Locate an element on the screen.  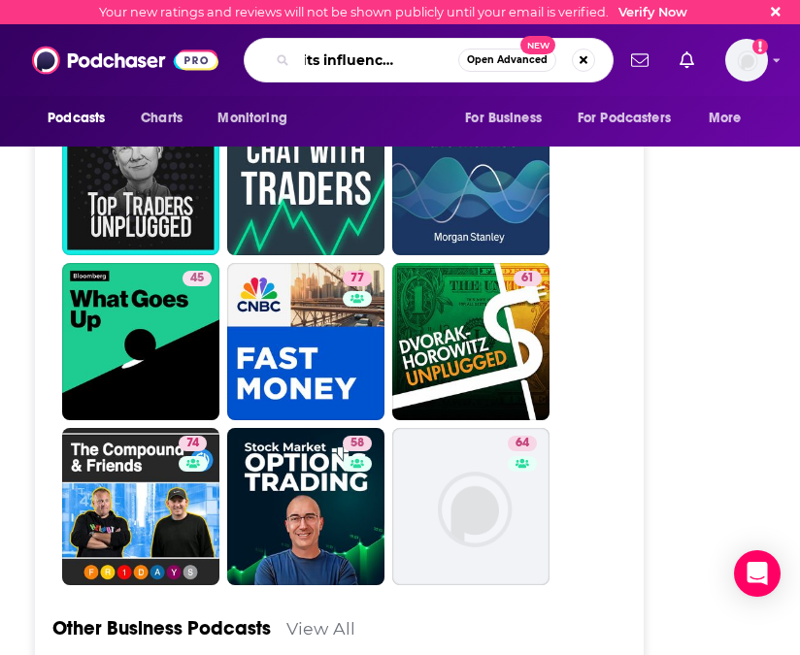
span: 64 is located at coordinates (522, 444).